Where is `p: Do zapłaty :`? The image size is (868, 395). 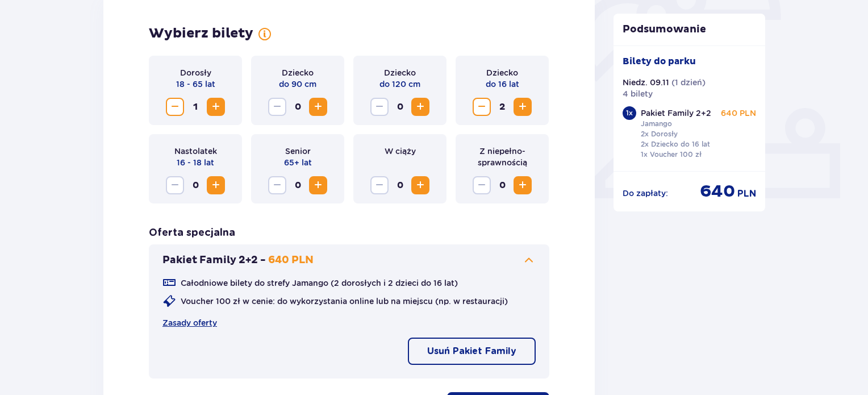 p: Do zapłaty : is located at coordinates (646, 193).